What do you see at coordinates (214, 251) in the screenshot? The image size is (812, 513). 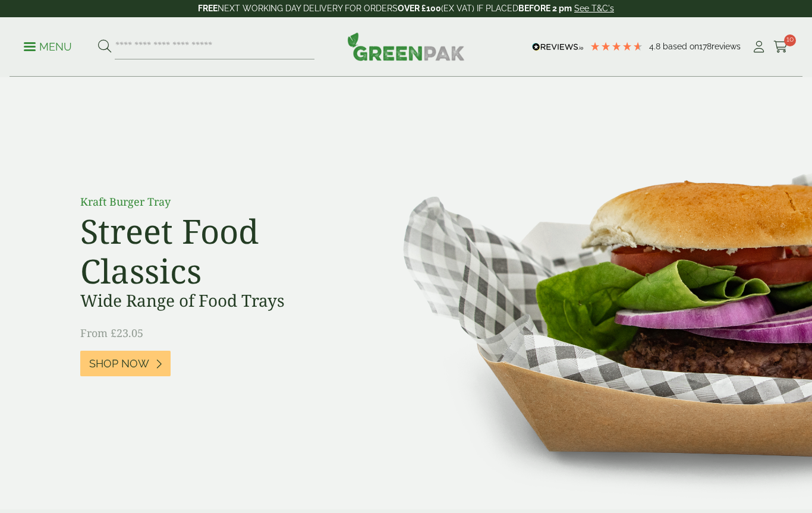 I see `h2: Street Food Classics` at bounding box center [214, 251].